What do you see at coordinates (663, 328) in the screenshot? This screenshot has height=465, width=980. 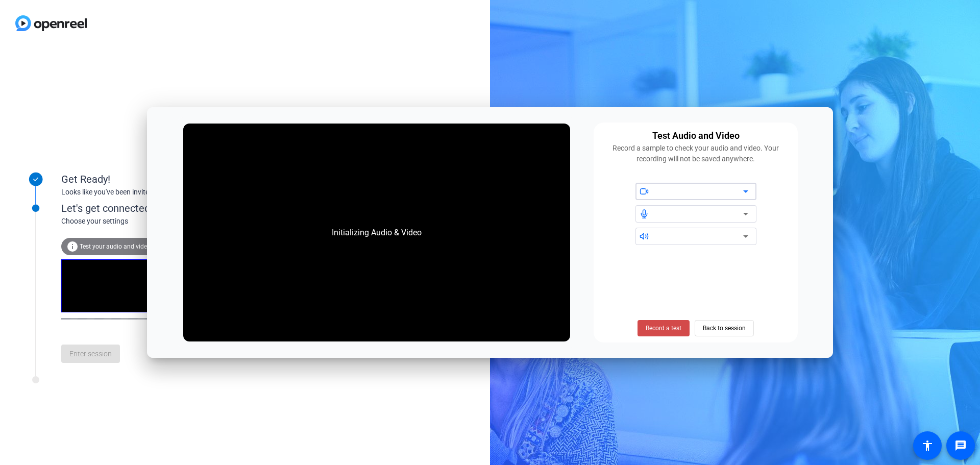 I see `span: Record a test` at bounding box center [663, 328].